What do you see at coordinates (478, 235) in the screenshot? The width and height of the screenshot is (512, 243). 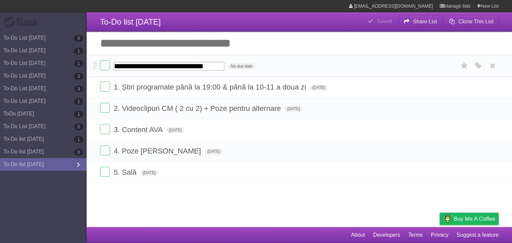 I see `a: Suggest a feature` at bounding box center [478, 235].